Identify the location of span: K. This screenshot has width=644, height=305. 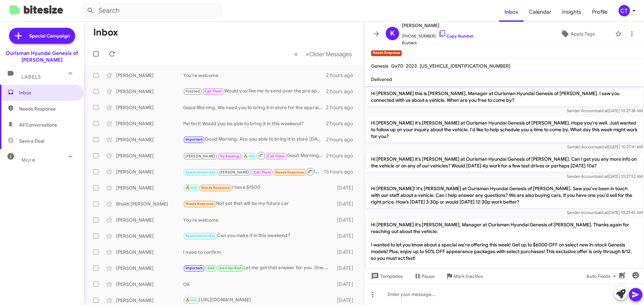
(392, 34).